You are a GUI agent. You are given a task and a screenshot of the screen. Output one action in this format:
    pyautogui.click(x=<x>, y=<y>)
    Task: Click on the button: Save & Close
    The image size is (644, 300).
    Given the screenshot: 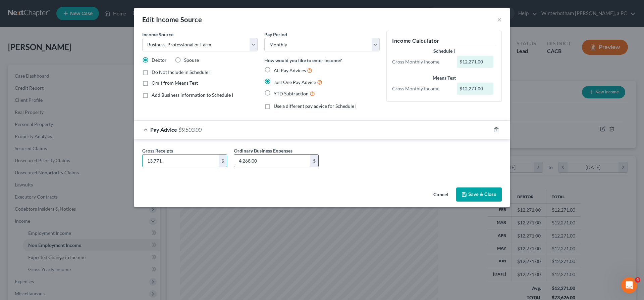 What is the action you would take?
    pyautogui.click(x=479, y=195)
    